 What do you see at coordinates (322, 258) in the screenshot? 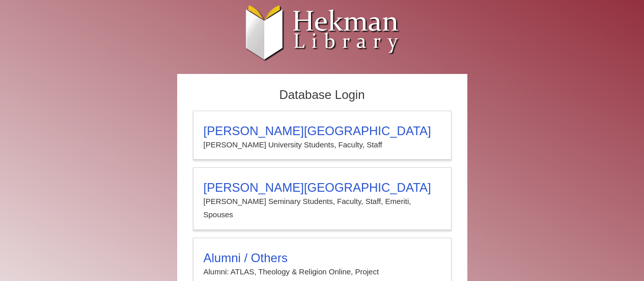
I see `h3: Alumni / Others` at bounding box center [322, 258].